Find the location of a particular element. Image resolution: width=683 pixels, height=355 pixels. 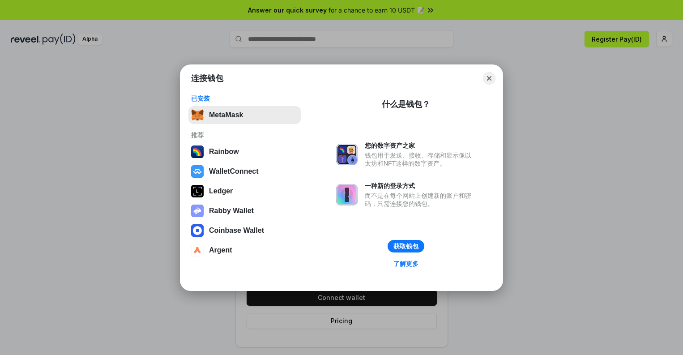

button: Rainbow is located at coordinates (244, 152).